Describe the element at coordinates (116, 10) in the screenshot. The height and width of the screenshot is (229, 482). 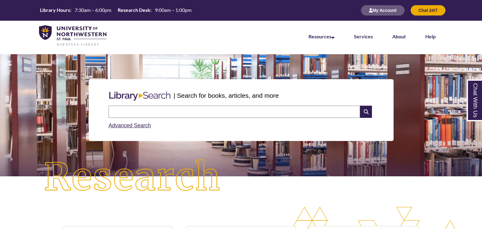
I see `table: Hours Today` at that location.